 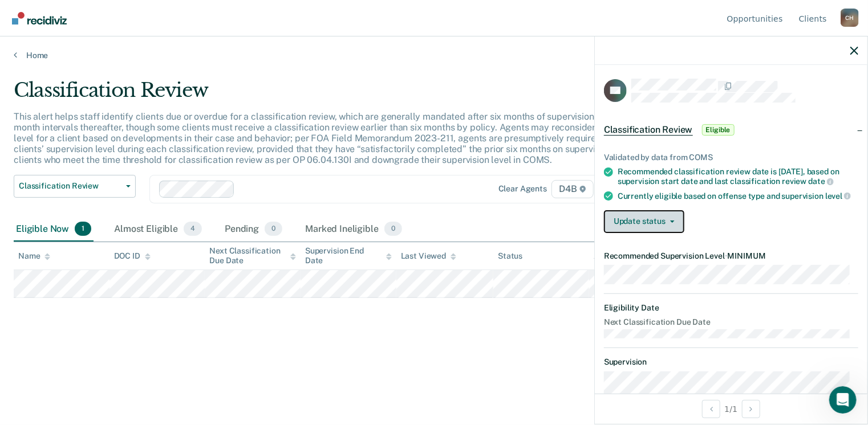 I want to click on div: C H, so click(x=850, y=18).